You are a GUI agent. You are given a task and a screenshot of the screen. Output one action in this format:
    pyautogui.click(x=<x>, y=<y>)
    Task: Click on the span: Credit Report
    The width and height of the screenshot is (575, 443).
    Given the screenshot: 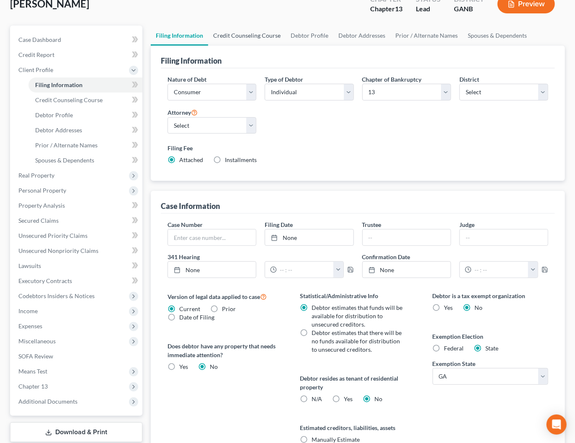 What is the action you would take?
    pyautogui.click(x=36, y=54)
    